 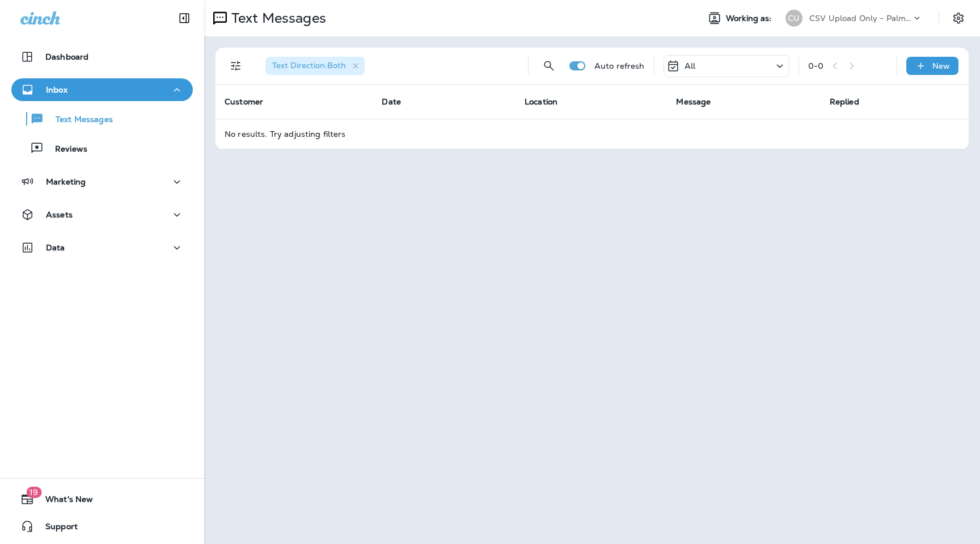 I want to click on button: Settings, so click(x=959, y=18).